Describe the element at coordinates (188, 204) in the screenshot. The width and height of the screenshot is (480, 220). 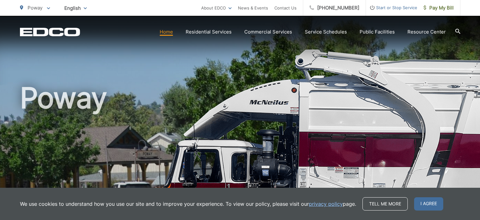
I see `p: We use cookies to understand how you use our site and to improve your experience. To view our pol...` at that location.